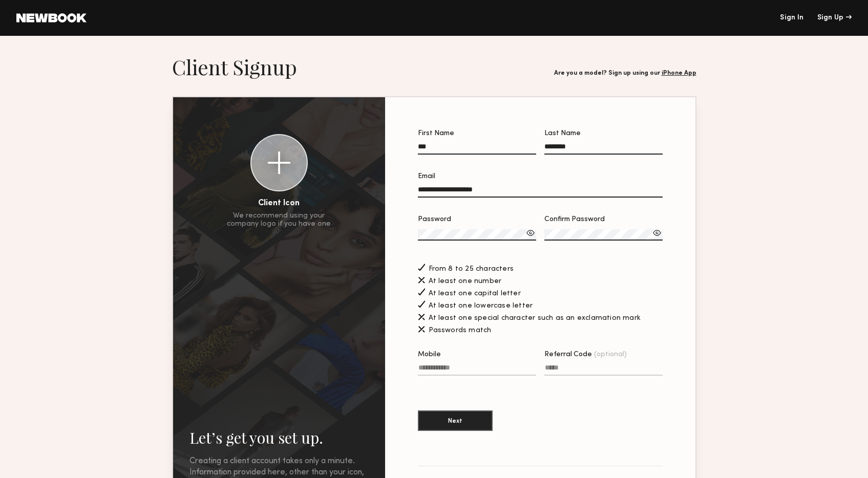 The height and width of the screenshot is (478, 868). Describe the element at coordinates (477, 148) in the screenshot. I see `input: First Name` at that location.